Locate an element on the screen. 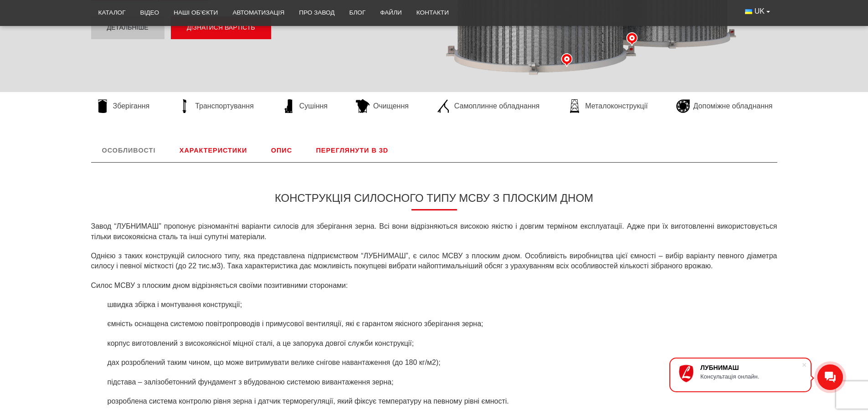  h3: Конструкція силосного типу МСВУ з плоским дном is located at coordinates (434, 201).